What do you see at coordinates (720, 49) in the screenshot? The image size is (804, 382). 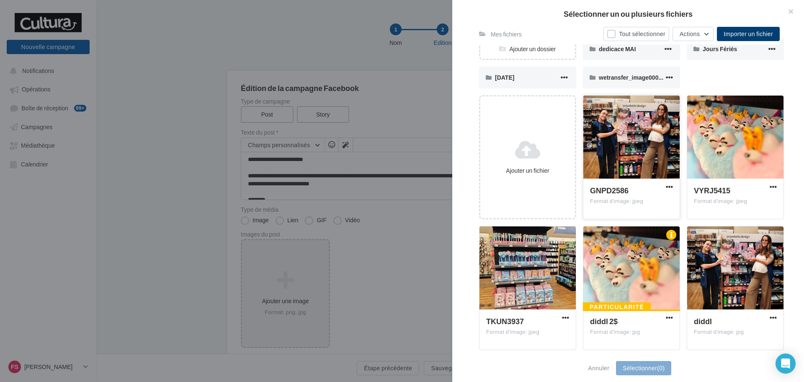 I see `span: Jours Fériés` at bounding box center [720, 49].